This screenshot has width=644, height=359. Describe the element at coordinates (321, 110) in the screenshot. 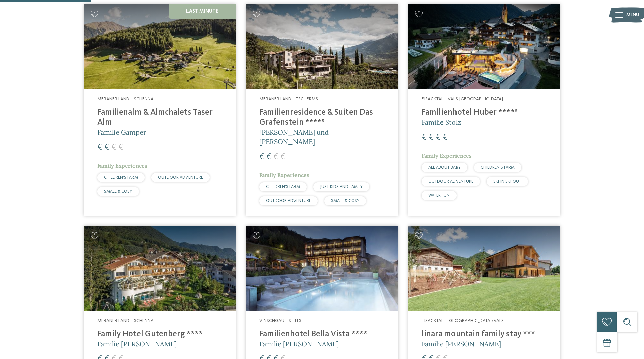

I see `a: Familienhotels gesucht? Hier findet ihr die besten! Meraner Land – Tscherms Familienresidence & S...` at that location.